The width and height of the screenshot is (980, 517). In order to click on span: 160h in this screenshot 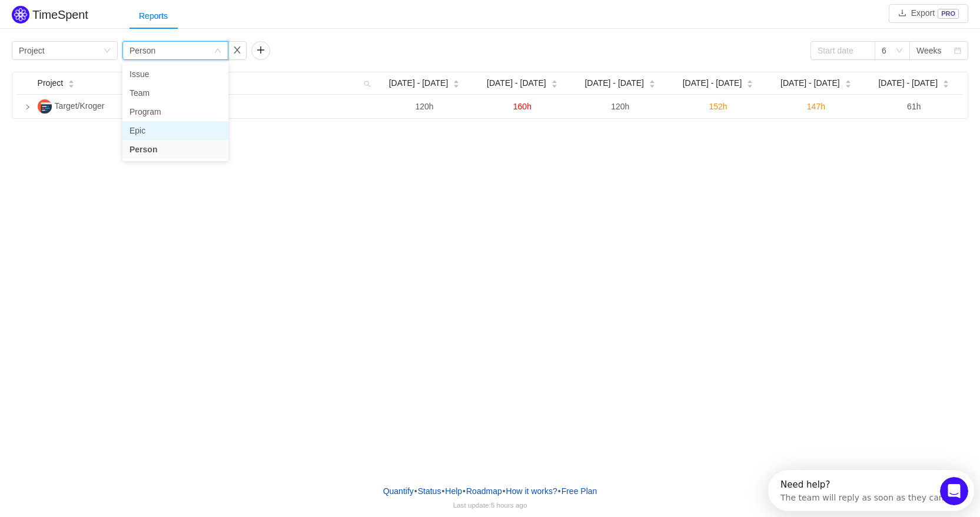, I will do `click(522, 107)`.